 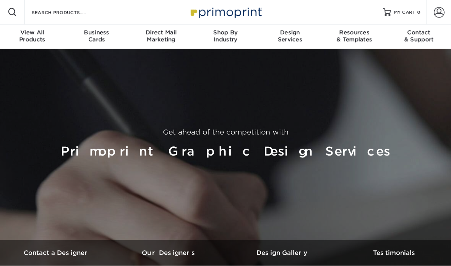 I want to click on a: Our Designers, so click(x=169, y=253).